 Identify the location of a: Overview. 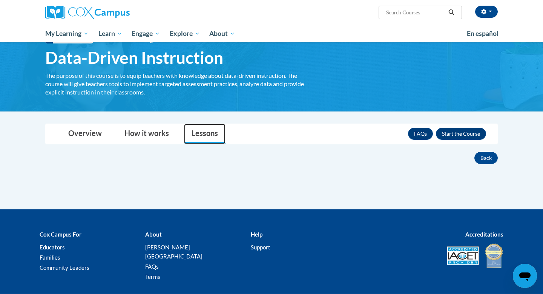
(85, 134).